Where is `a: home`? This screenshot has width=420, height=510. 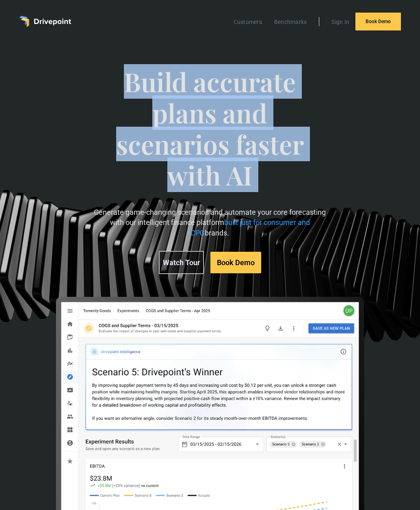
a: home is located at coordinates (45, 22).